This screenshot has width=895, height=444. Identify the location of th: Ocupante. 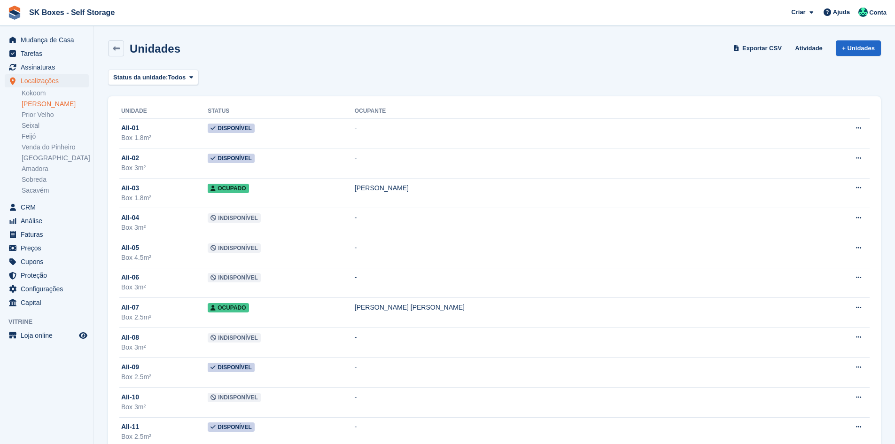
(585, 111).